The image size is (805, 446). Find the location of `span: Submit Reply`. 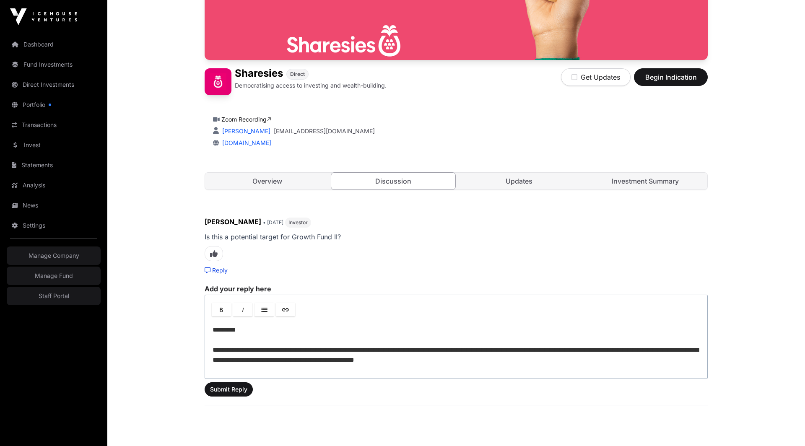

span: Submit Reply is located at coordinates (228, 389).